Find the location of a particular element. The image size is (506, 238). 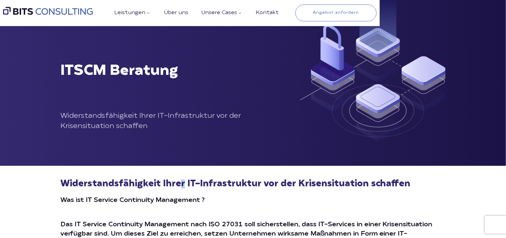

h1: ITSCM Beratung is located at coordinates (119, 71).